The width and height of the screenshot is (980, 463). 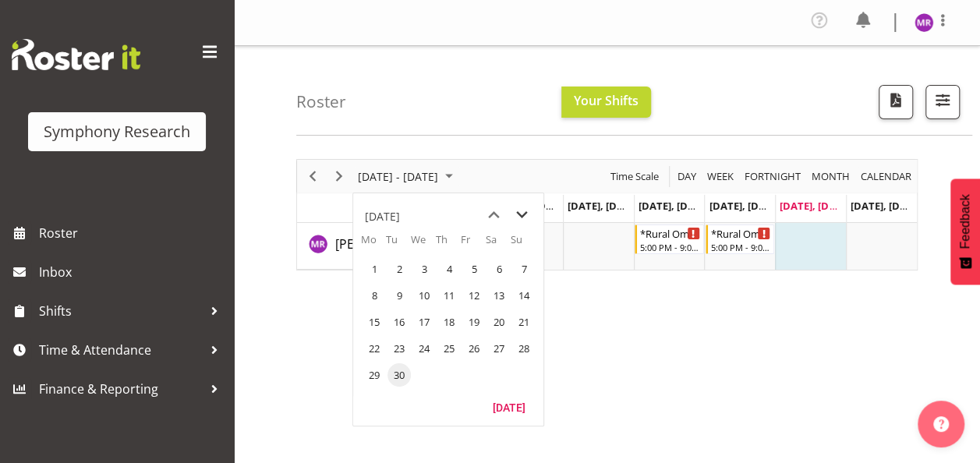 I want to click on button: next month, so click(x=522, y=215).